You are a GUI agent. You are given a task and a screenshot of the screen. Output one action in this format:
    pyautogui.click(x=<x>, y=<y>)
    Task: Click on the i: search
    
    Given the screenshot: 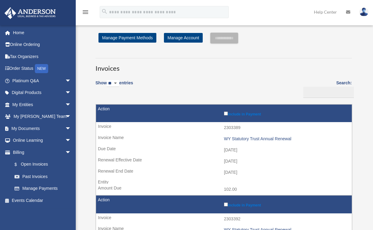 What is the action you would take?
    pyautogui.click(x=104, y=12)
    